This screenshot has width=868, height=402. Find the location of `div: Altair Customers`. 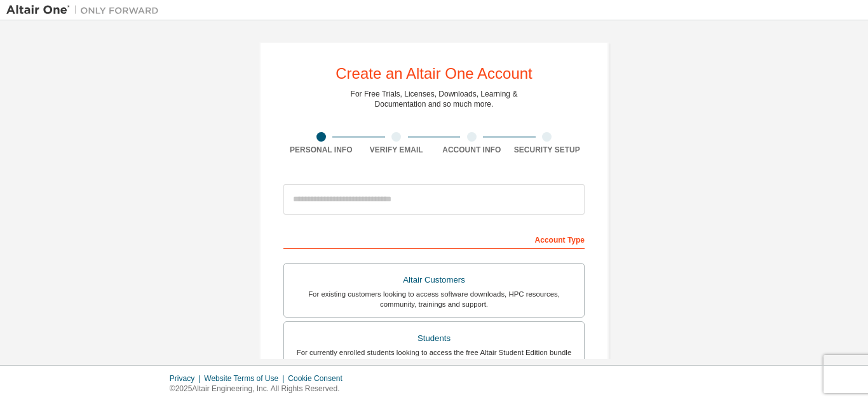

div: Altair Customers is located at coordinates (434, 280).